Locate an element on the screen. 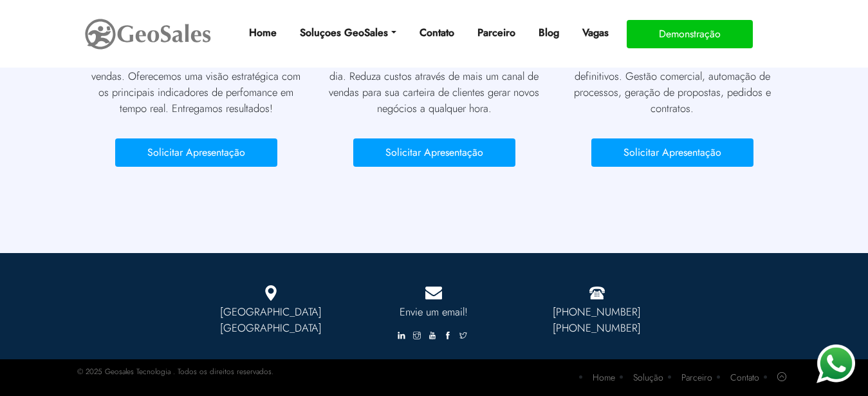 The width and height of the screenshot is (868, 396). a: Vagas is located at coordinates (595, 33).